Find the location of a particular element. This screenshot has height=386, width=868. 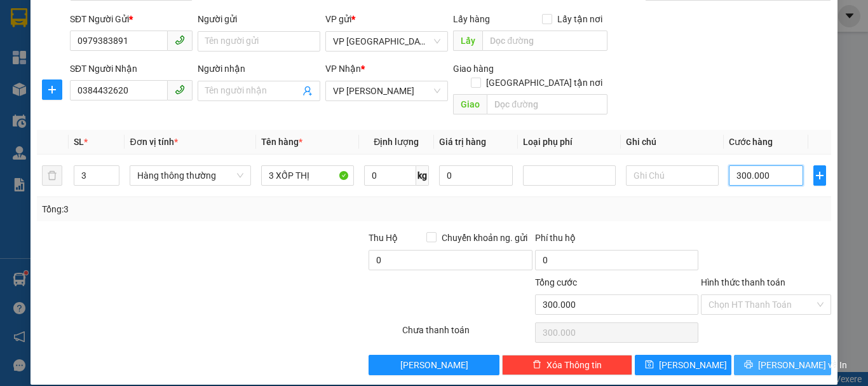

span: VP Hoàng Liệt is located at coordinates (387, 91).